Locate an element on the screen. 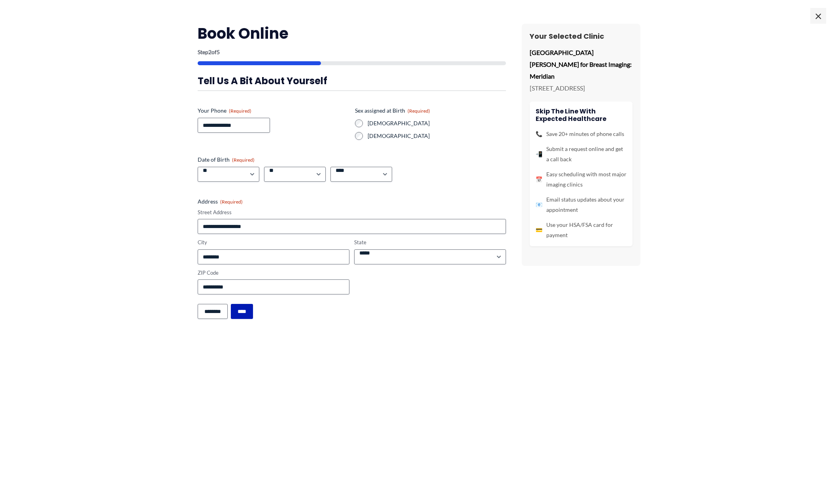  legend: Address is located at coordinates (220, 202).